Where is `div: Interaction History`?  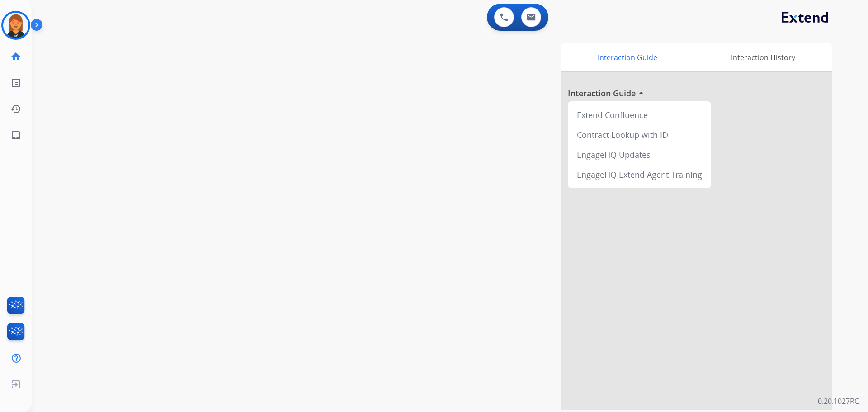 div: Interaction History is located at coordinates (763, 58).